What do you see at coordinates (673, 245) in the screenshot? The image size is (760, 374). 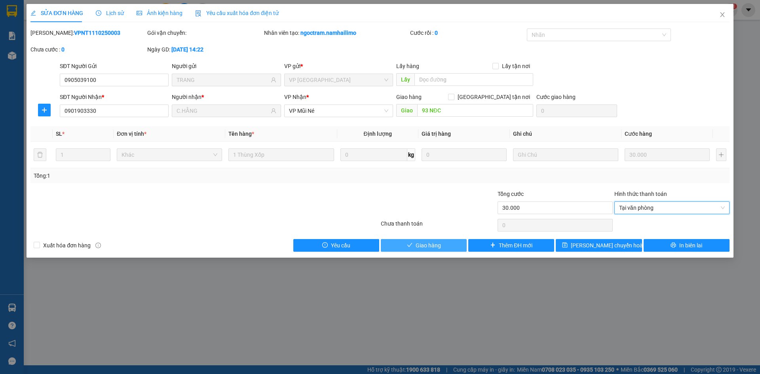 I see `span: printer` at bounding box center [673, 245].